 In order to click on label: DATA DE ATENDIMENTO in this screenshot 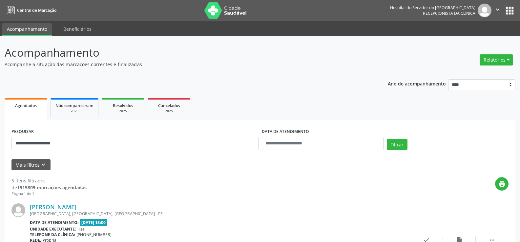, I will do `click(285, 132)`.